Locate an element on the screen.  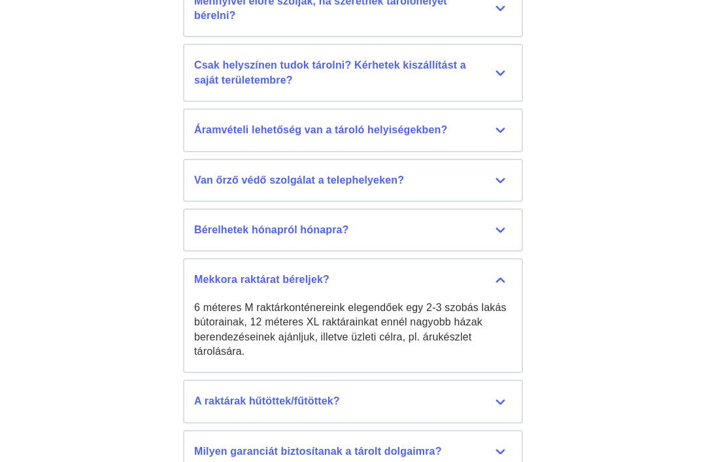
div: Csak helyszínen tudok tárolni? Kérhetek kiszállítást a saját területembre? is located at coordinates (353, 73).